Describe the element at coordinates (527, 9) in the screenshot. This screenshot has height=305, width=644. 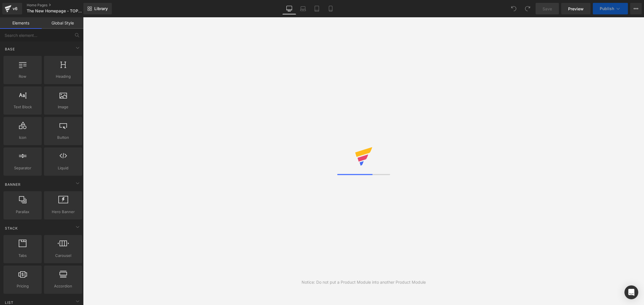
I see `button: Redo` at that location.